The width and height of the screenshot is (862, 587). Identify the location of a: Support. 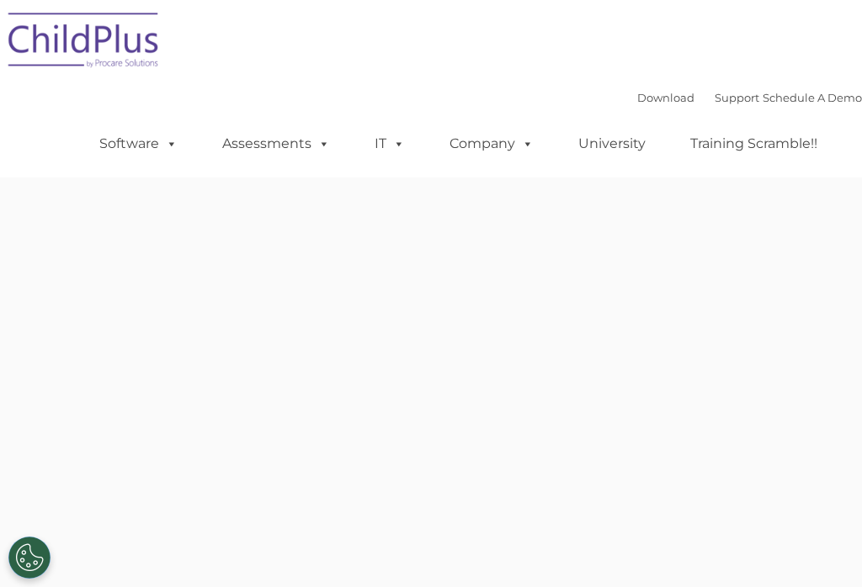
(736, 98).